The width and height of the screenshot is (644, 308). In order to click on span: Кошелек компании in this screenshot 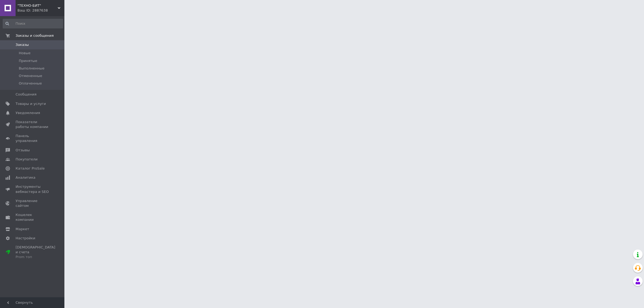, I will do `click(32, 218)`.